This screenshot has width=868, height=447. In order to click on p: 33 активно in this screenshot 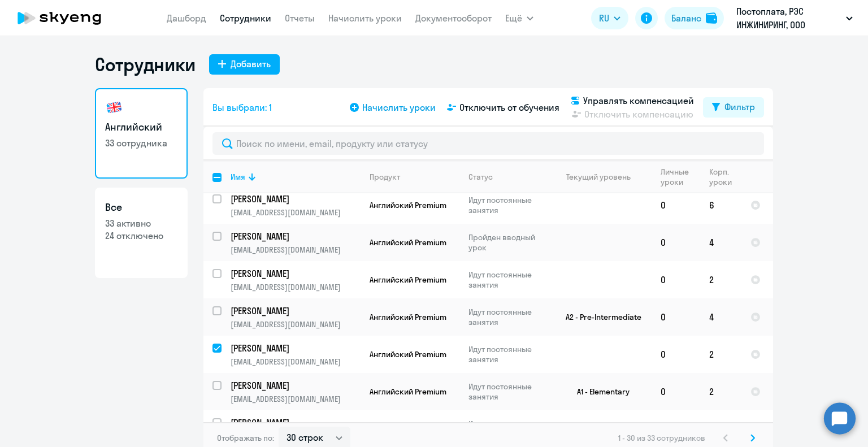, I will do `click(141, 224)`.